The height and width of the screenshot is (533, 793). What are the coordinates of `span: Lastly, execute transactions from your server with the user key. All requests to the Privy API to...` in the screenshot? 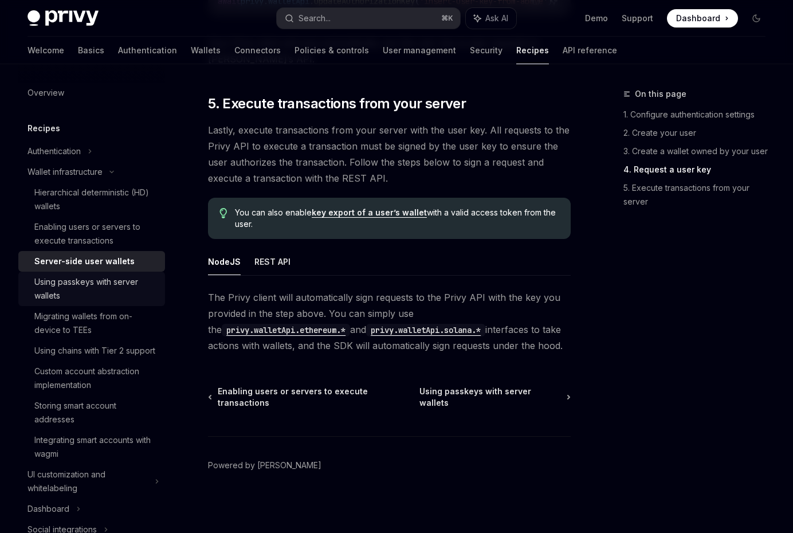 It's located at (389, 154).